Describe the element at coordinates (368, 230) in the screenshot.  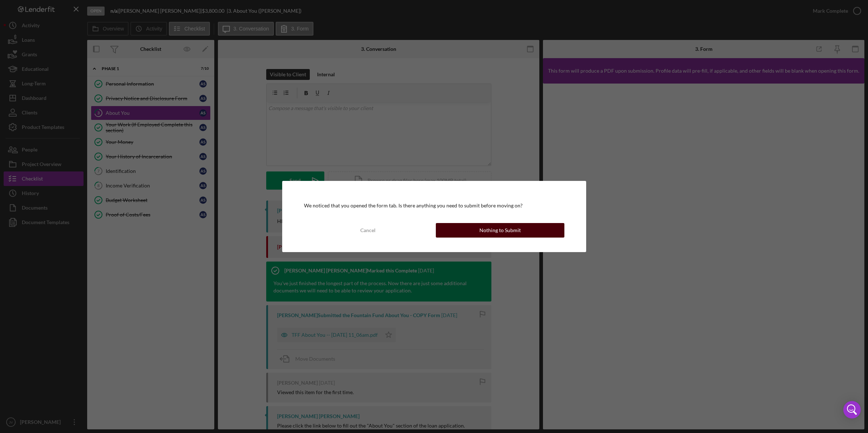
I see `div: Cancel` at that location.